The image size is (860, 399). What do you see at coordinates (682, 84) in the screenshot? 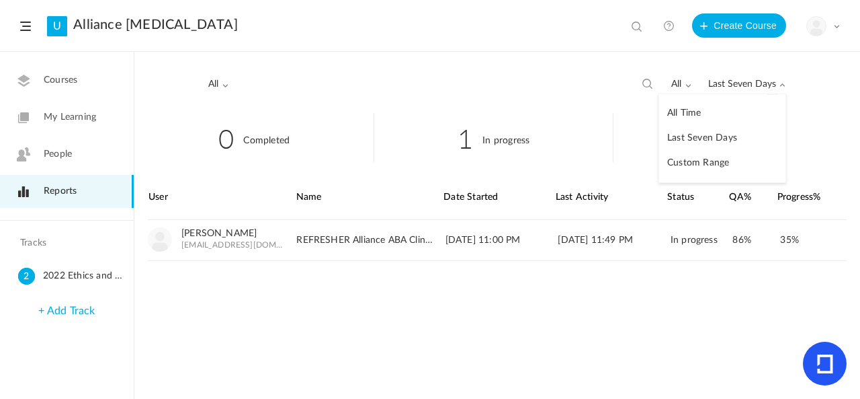
I see `span: all` at bounding box center [682, 84].